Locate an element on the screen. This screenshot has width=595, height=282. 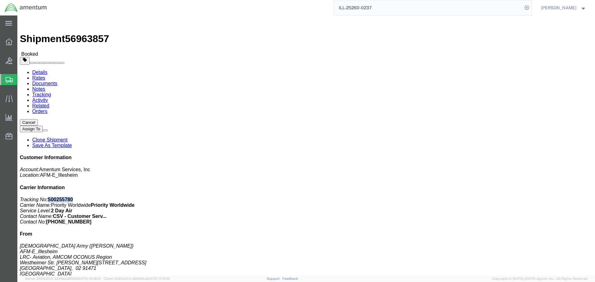
input: Search for shipment number, reference number is located at coordinates (428, 8).